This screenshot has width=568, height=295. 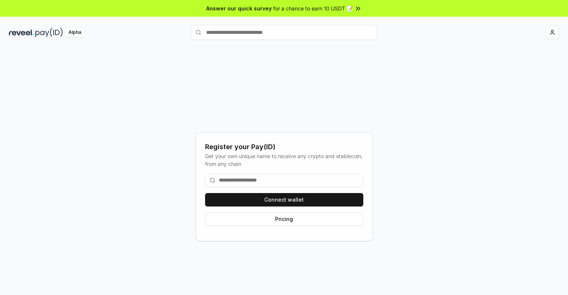 What do you see at coordinates (239, 8) in the screenshot?
I see `span: Answer our quick survey` at bounding box center [239, 8].